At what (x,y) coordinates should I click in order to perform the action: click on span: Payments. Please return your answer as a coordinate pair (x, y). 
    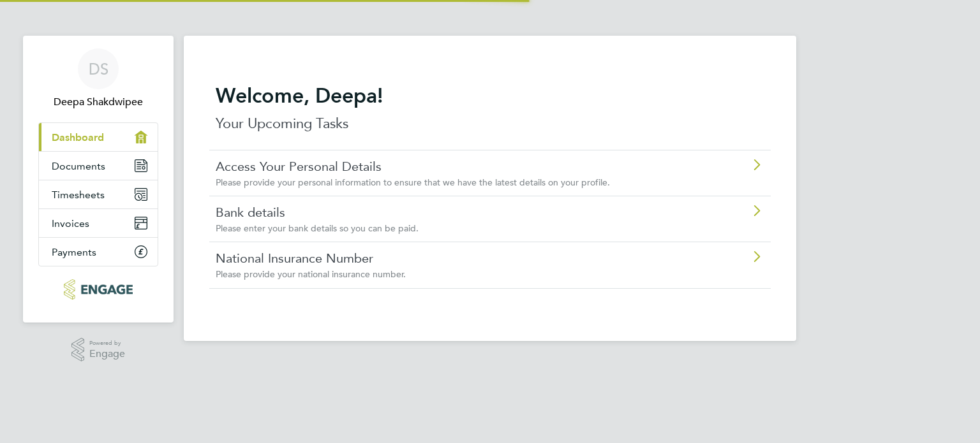
    Looking at the image, I should click on (74, 252).